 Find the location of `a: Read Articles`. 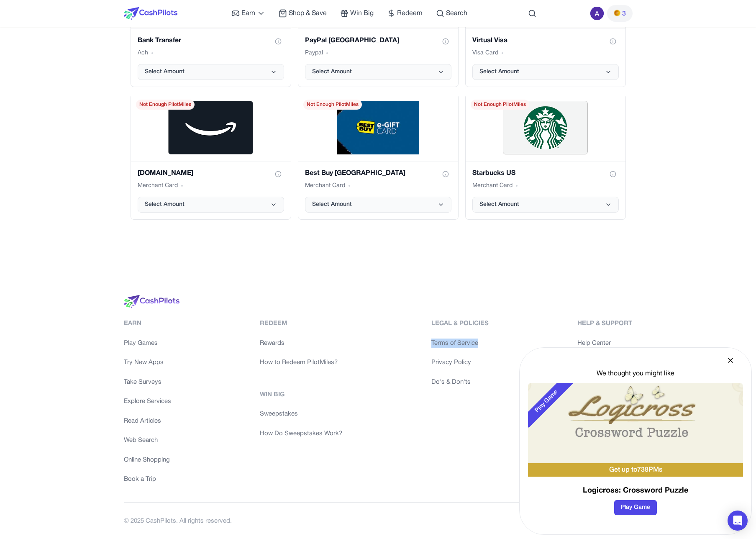

a: Read Articles is located at coordinates (147, 421).